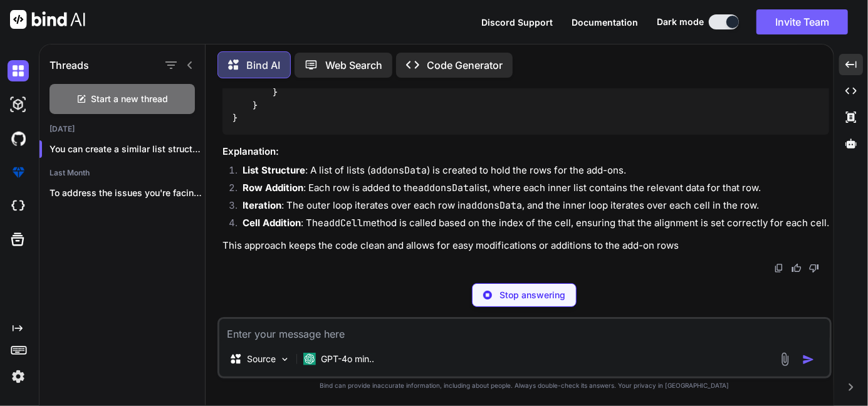 The width and height of the screenshot is (868, 406). Describe the element at coordinates (797, 268) in the screenshot. I see `img: like` at that location.